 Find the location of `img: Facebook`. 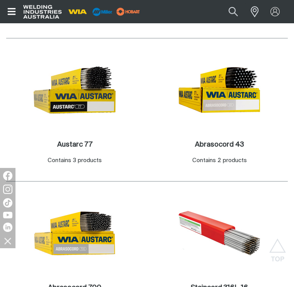

img: Facebook is located at coordinates (8, 175).